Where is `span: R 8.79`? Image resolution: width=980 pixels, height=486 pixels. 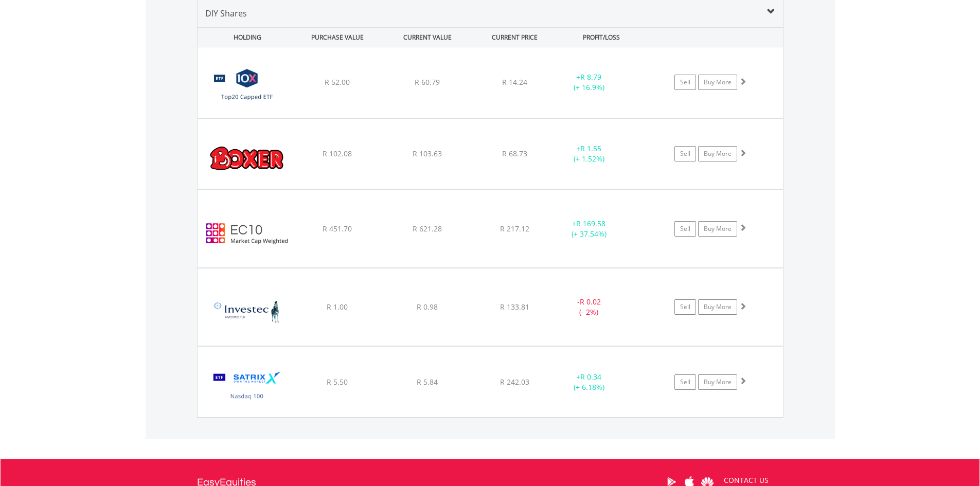
span: R 8.79 is located at coordinates (590, 76).